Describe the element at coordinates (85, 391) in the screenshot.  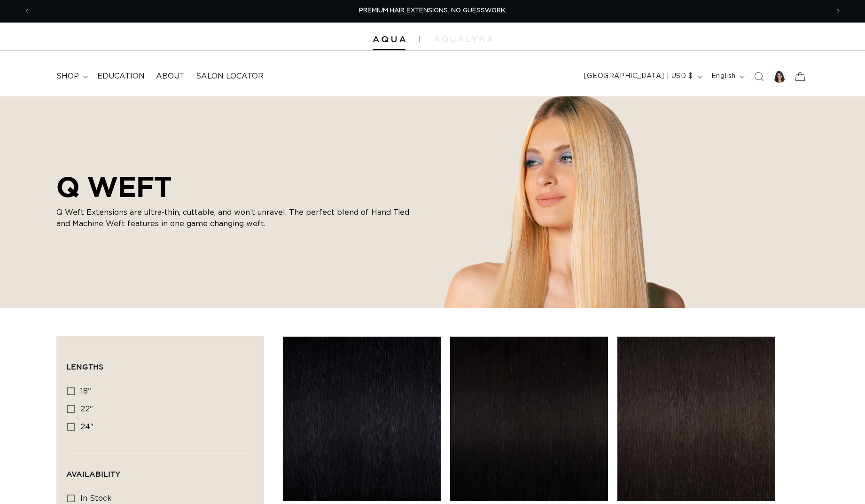
I see `span: 18"` at that location.